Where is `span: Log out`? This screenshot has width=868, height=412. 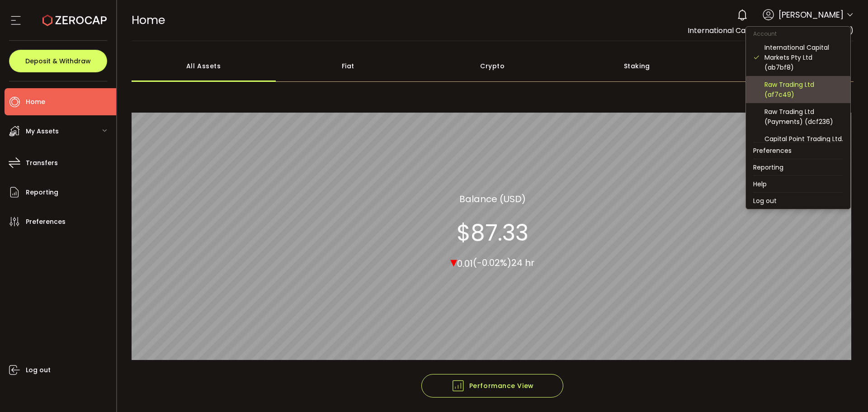
span: Log out is located at coordinates (38, 370).